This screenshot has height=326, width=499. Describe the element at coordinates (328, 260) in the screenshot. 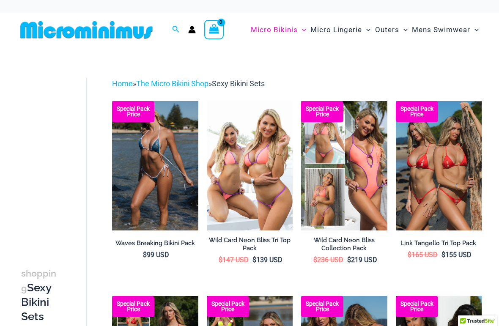

I see `bdi: 236 USD` at that location.